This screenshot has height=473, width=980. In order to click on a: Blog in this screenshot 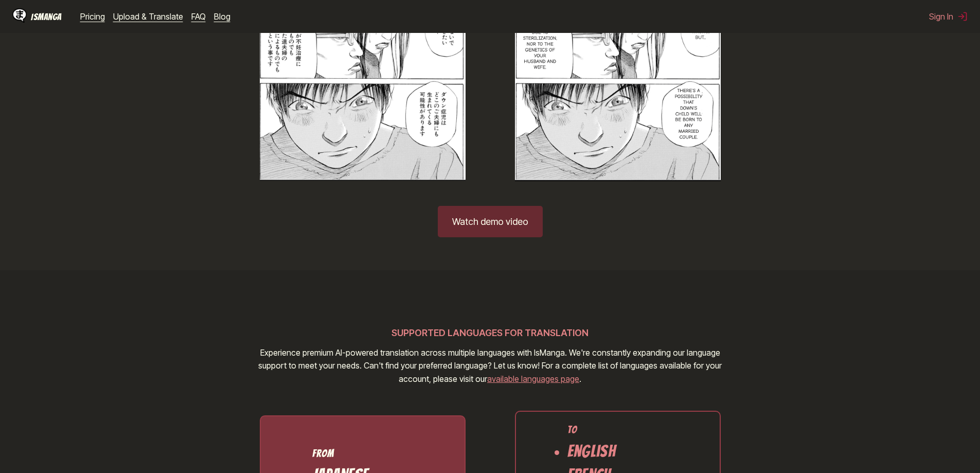, I will do `click(222, 17)`.